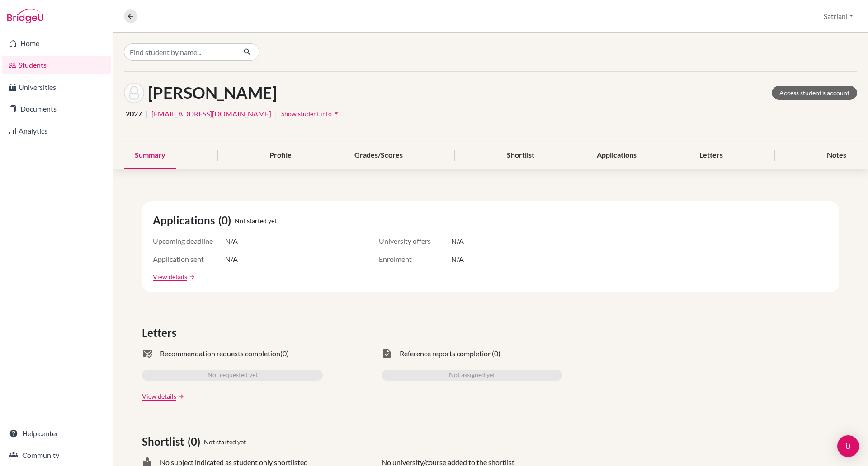  I want to click on span: Enrolment, so click(415, 259).